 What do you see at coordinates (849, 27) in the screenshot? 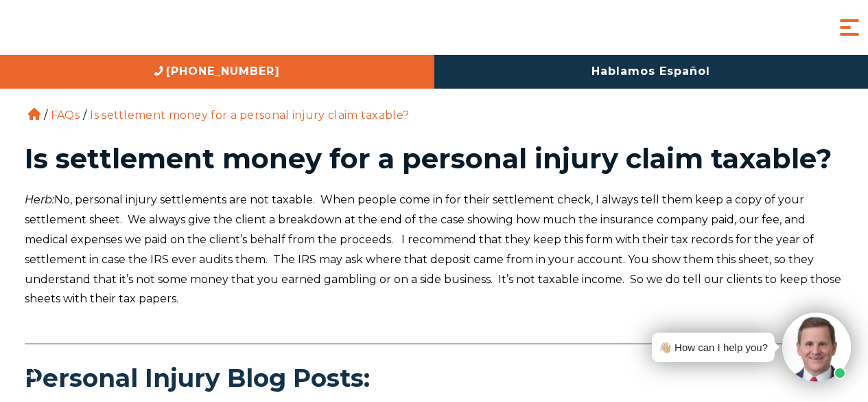
I see `button: Menu` at bounding box center [849, 27].